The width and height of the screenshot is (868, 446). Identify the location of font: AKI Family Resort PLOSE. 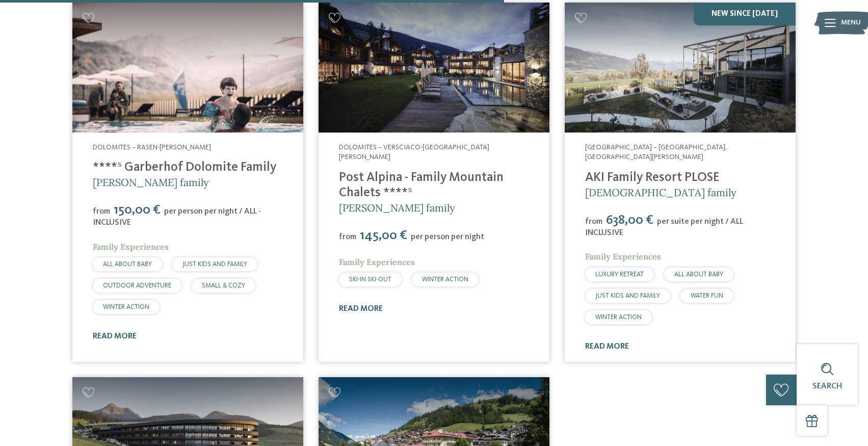
(652, 177).